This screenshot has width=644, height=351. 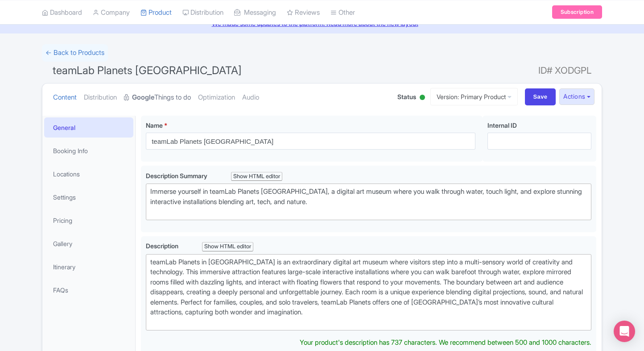 I want to click on a: ← Back to Products, so click(x=75, y=53).